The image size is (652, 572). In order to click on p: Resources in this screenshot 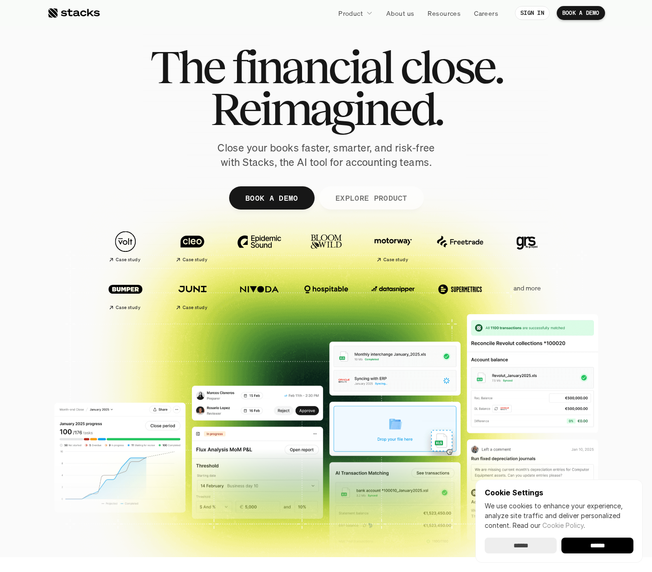, I will do `click(444, 13)`.